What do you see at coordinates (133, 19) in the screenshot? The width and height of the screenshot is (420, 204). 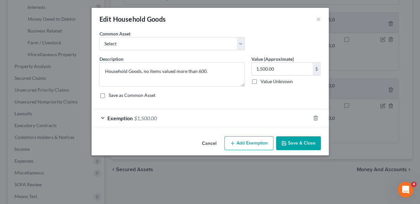 I see `div: Edit Household Goods` at bounding box center [133, 19].